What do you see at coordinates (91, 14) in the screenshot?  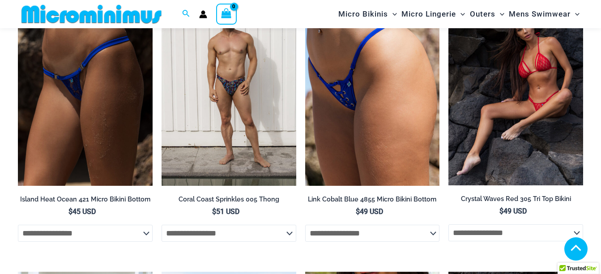 I see `img: MM SHOP LOGO FLAT` at bounding box center [91, 14].